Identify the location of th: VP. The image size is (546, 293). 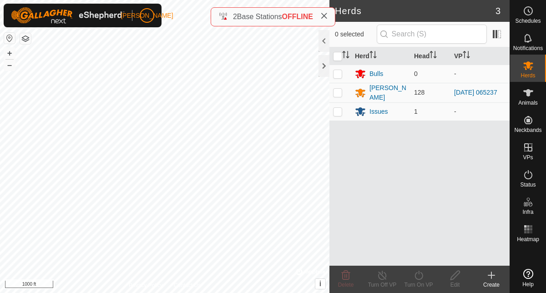
(480, 56).